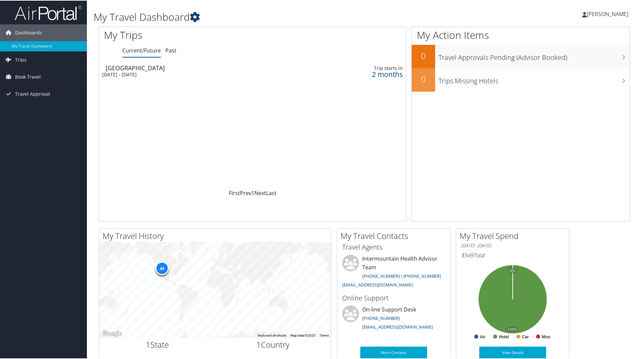 This screenshot has height=359, width=639. Describe the element at coordinates (513, 351) in the screenshot. I see `a: View Details` at that location.